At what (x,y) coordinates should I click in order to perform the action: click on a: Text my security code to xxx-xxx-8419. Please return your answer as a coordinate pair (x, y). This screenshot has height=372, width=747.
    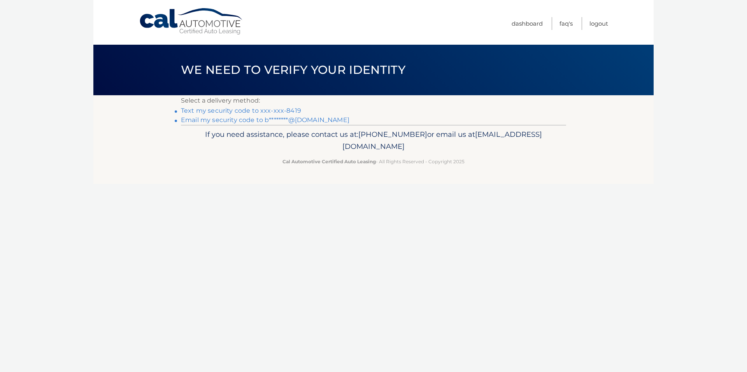
    Looking at the image, I should click on (241, 110).